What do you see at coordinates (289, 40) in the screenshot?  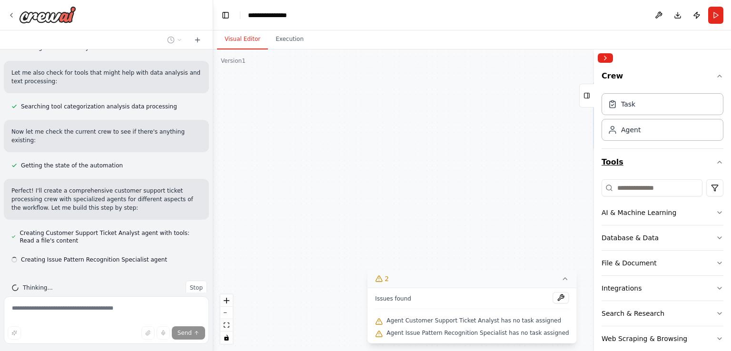 I see `button: Execution` at bounding box center [289, 40].